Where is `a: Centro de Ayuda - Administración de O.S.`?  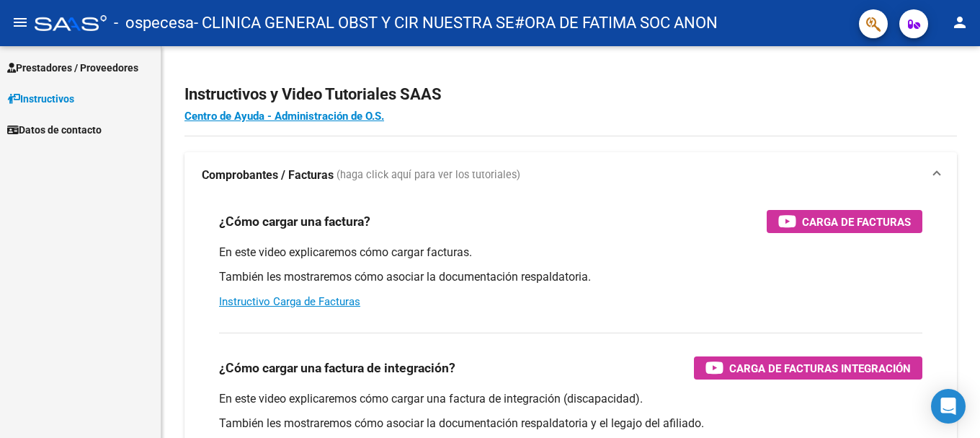
a: Centro de Ayuda - Administración de O.S. is located at coordinates (284, 116).